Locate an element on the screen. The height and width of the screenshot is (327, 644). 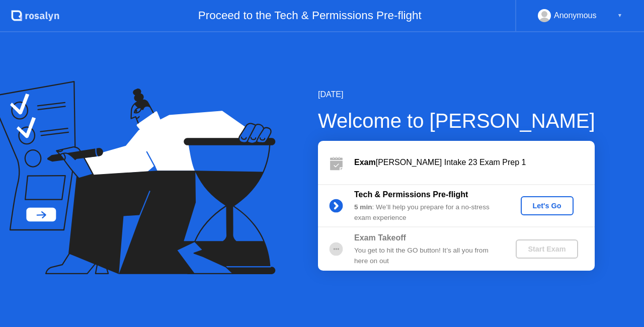
div: : We’ll help you prepare for a no-stress exam experience is located at coordinates (427, 213).